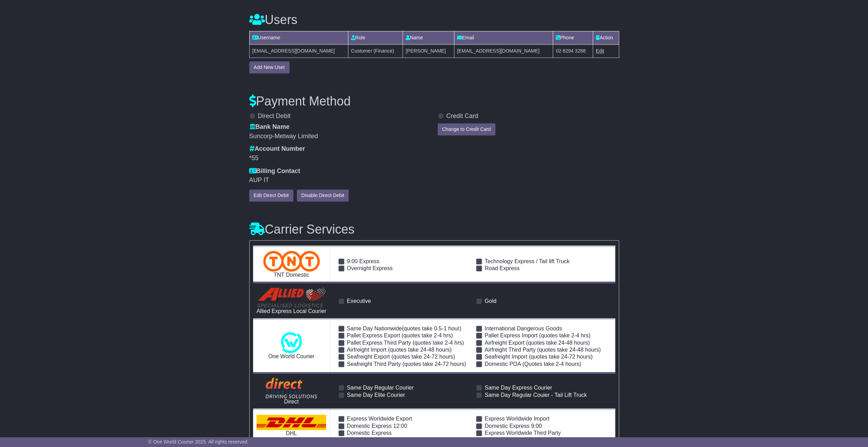 This screenshot has height=447, width=868. Describe the element at coordinates (375, 38) in the screenshot. I see `td: Role` at that location.